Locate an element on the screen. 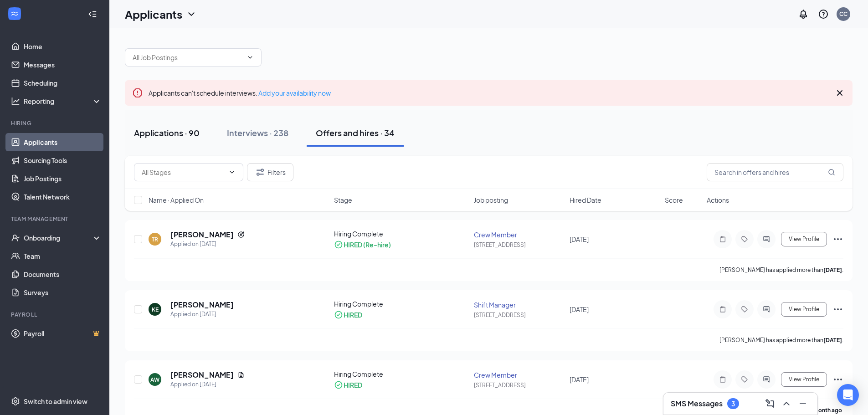 This screenshot has height=415, width=868. svg: MagnifyingGlass is located at coordinates (832, 172).